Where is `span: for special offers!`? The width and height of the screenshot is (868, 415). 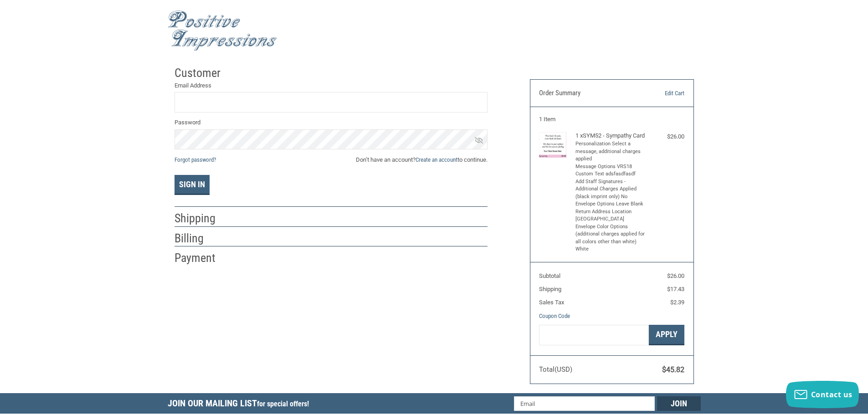 span: for special offers! is located at coordinates (283, 404).